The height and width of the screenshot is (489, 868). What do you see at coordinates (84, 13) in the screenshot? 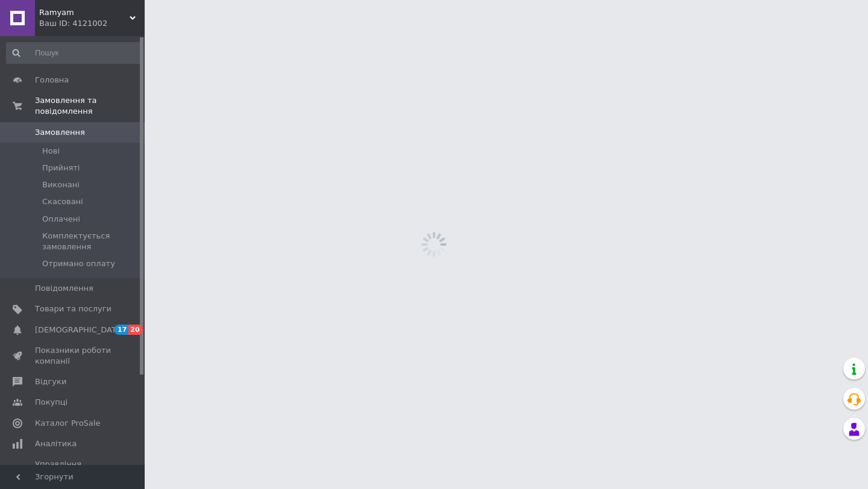
I see `span: Ramyam` at bounding box center [84, 13].